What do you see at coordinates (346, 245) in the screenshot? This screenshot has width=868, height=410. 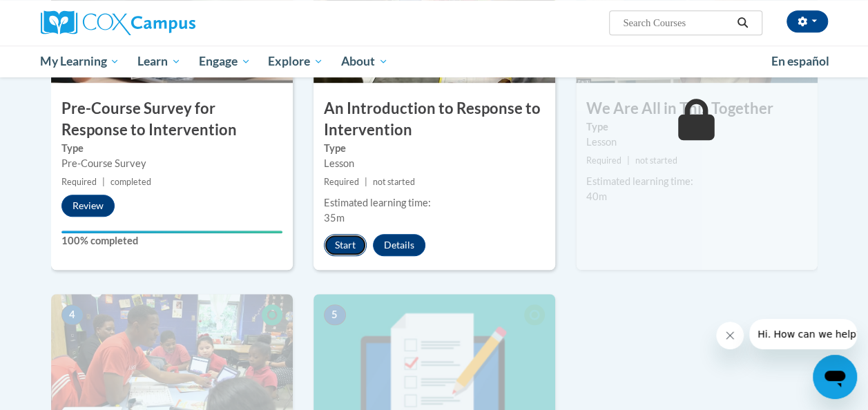 I see `button: Start` at bounding box center [346, 245].